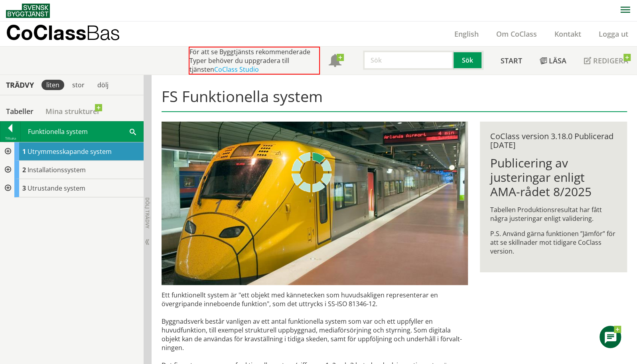 The width and height of the screenshot is (637, 364). Describe the element at coordinates (312, 172) in the screenshot. I see `img: Laddar` at that location.